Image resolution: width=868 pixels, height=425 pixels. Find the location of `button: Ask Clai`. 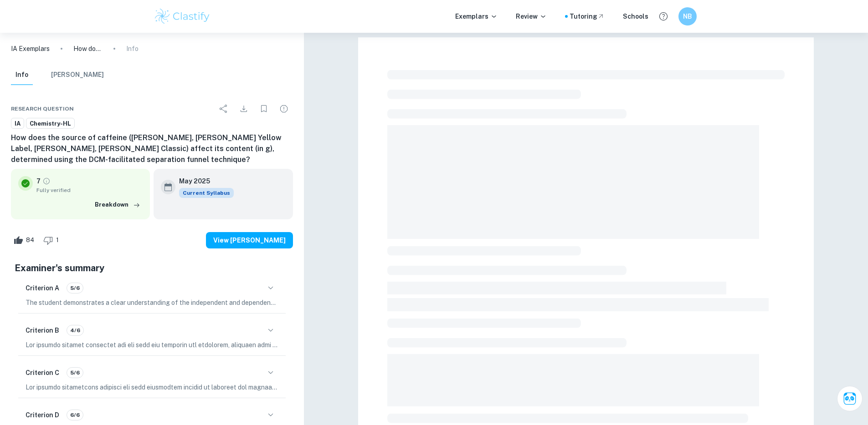

button: Ask Clai is located at coordinates (850, 399).